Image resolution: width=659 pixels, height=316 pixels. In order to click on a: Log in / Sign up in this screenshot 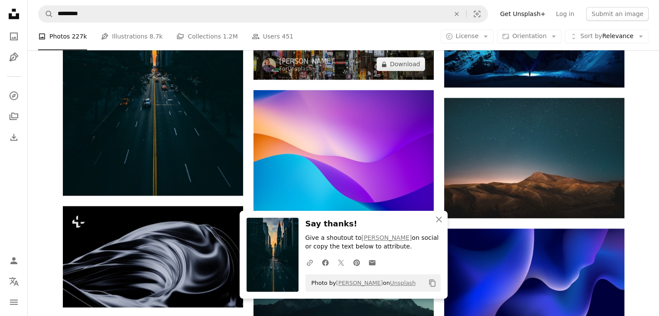, I will do `click(14, 261)`.